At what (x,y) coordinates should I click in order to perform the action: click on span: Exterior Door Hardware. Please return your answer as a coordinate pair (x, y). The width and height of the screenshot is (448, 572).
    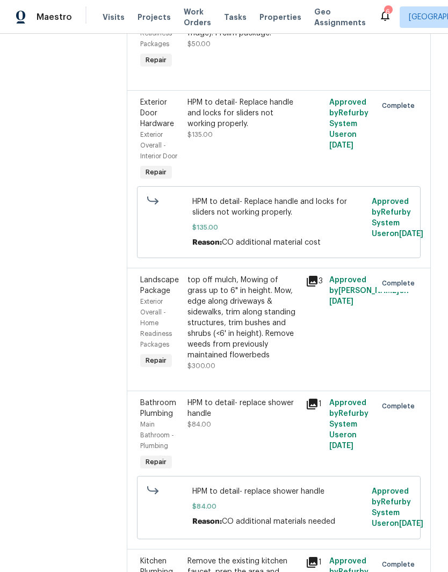
    Looking at the image, I should click on (157, 113).